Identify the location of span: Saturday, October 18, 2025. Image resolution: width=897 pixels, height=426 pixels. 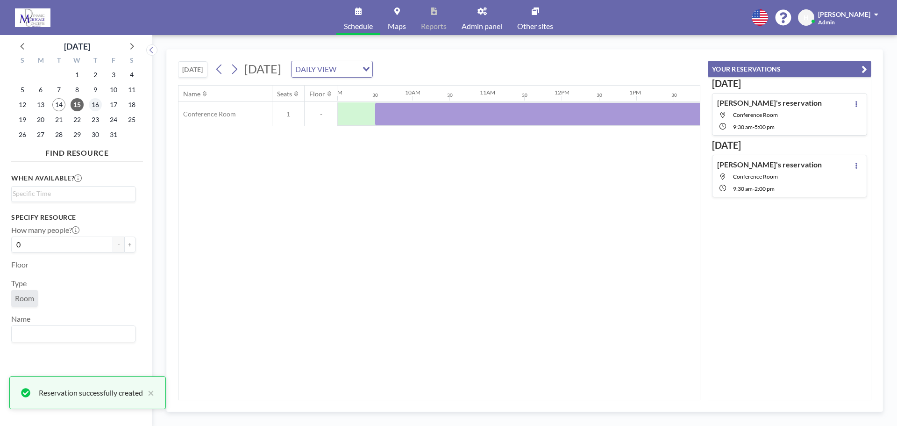
(132, 105).